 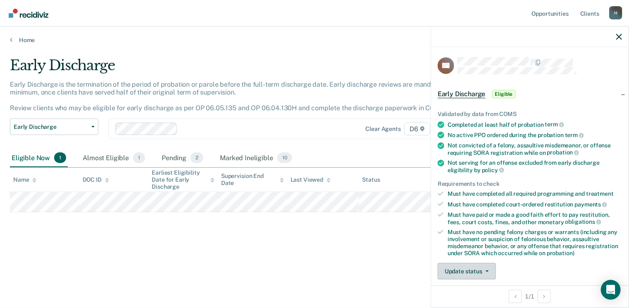 What do you see at coordinates (564, 153) in the screenshot?
I see `span: probation` at bounding box center [564, 153].